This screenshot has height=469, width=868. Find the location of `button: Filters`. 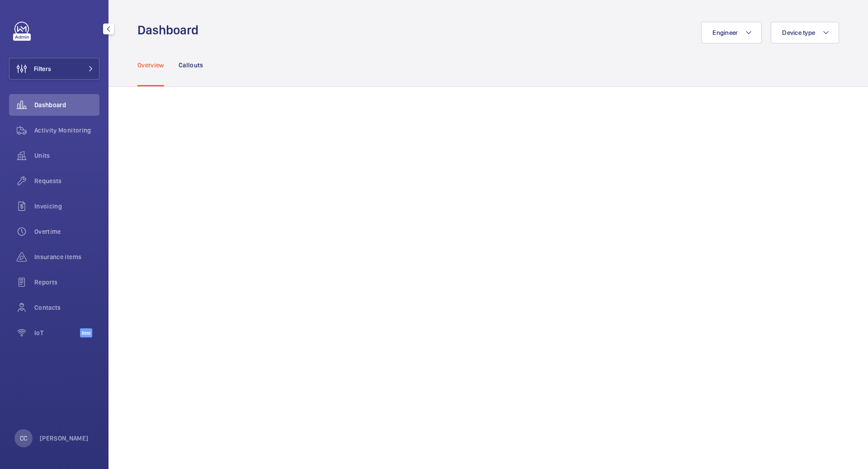

button: Filters is located at coordinates (54, 69).